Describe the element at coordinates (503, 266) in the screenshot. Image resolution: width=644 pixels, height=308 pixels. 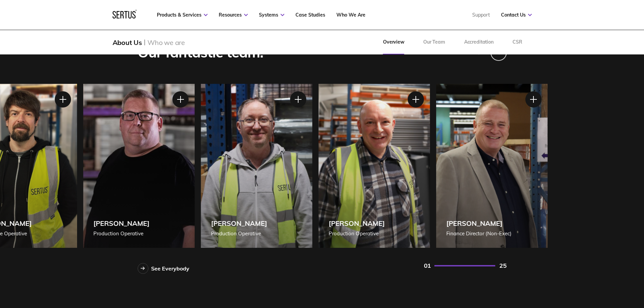
I see `div: 25` at that location.